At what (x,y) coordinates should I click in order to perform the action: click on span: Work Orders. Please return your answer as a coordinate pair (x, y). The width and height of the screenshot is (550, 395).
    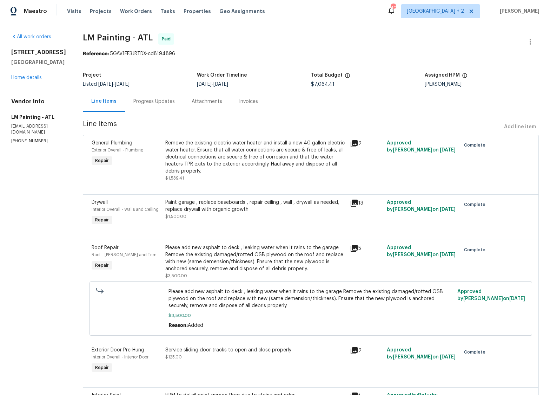
    Looking at the image, I should click on (136, 11).